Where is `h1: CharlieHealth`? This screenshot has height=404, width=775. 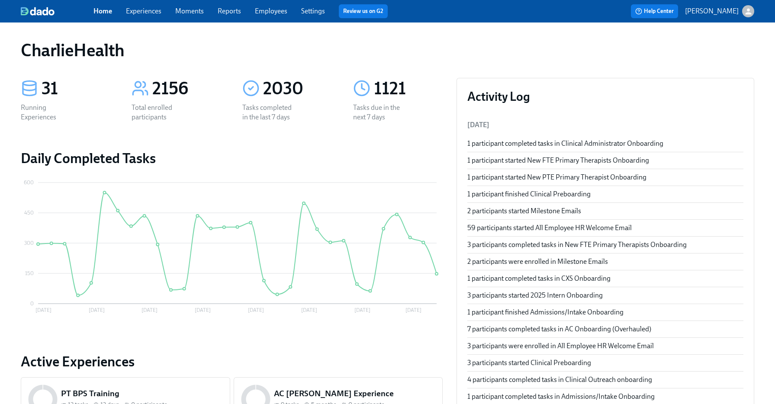 h1: CharlieHealth is located at coordinates (73, 50).